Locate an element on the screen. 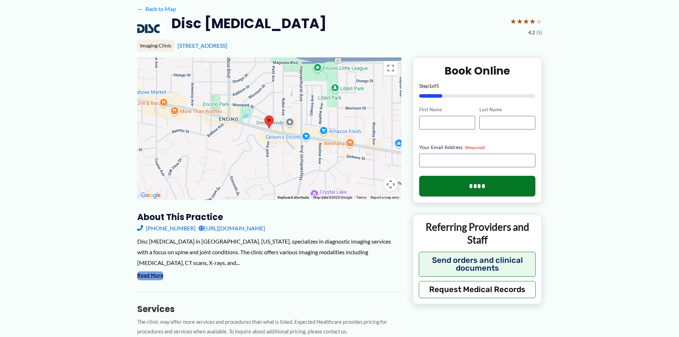  button: Request Medical Records is located at coordinates (478, 290).